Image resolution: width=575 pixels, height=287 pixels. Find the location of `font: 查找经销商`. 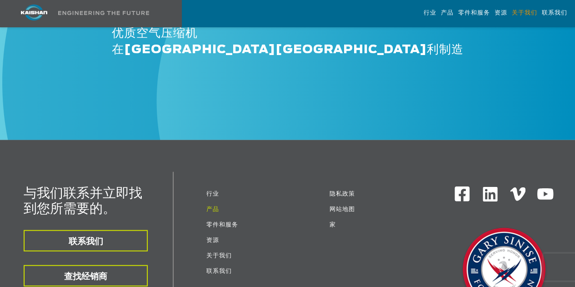

font: 查找经销商 is located at coordinates (85, 276).